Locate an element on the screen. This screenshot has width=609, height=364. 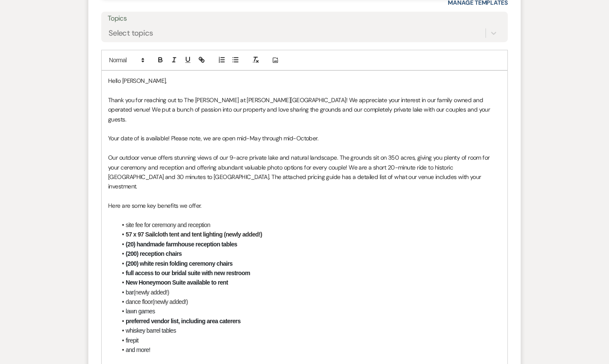
span: whiskey barrel tables is located at coordinates (151, 330).